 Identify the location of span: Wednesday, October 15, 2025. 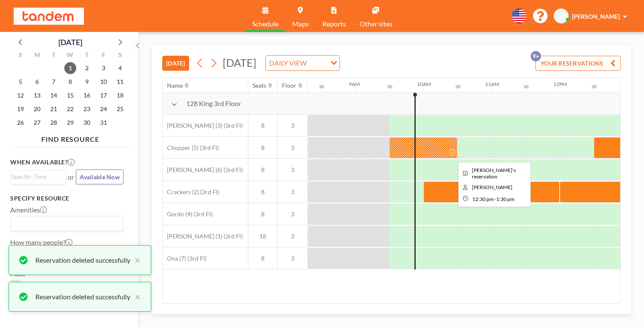
(71, 96).